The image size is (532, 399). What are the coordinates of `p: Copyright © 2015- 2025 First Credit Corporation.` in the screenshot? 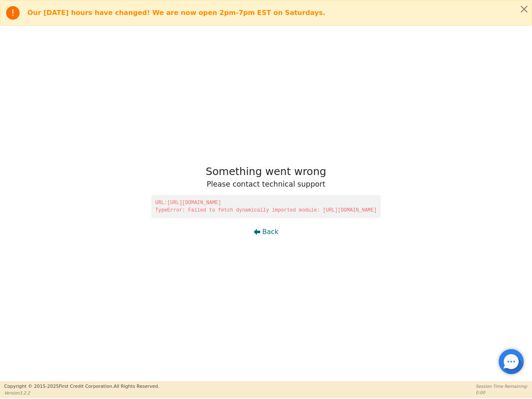 It's located at (82, 387).